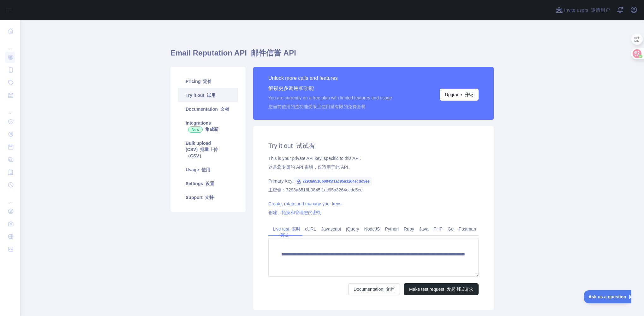 This screenshot has width=644, height=316. I want to click on font: 解锁更多调用和功能, so click(291, 88).